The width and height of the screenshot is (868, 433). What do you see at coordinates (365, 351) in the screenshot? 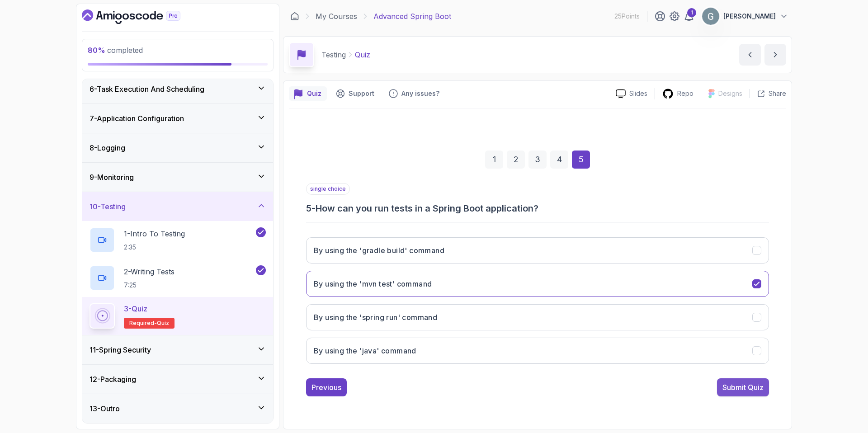
I see `h3: By using the 'java' command` at bounding box center [365, 351].